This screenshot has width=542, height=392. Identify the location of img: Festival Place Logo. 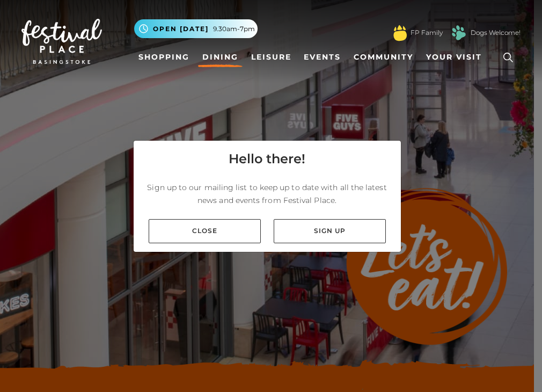
(62, 41).